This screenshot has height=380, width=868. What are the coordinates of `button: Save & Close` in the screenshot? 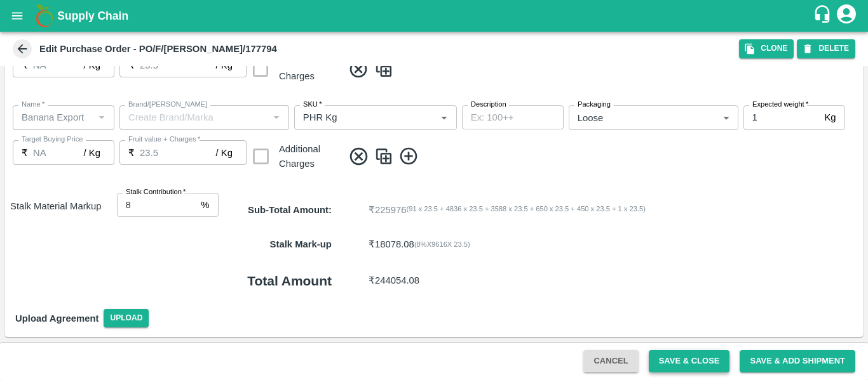 It's located at (689, 361).